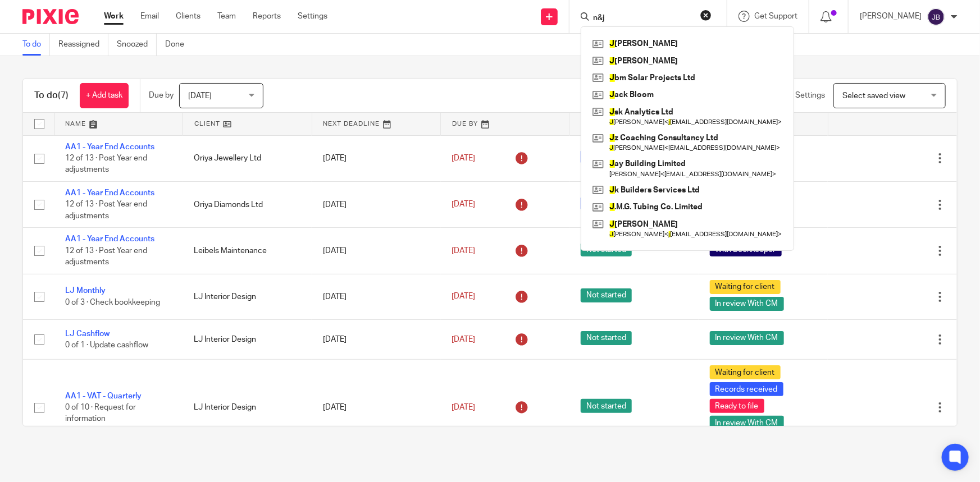 The height and width of the screenshot is (482, 980). What do you see at coordinates (312, 16) in the screenshot?
I see `a: Settings` at bounding box center [312, 16].